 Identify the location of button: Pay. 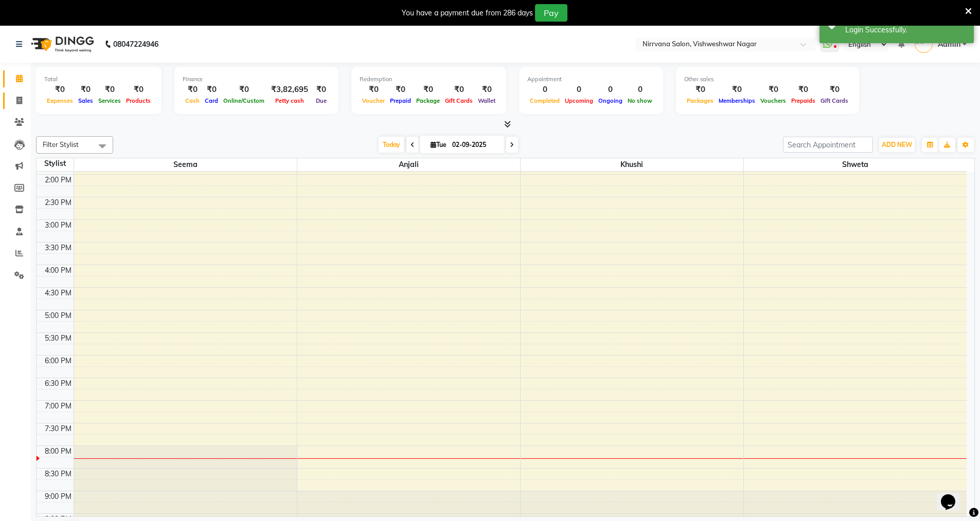
(551, 13).